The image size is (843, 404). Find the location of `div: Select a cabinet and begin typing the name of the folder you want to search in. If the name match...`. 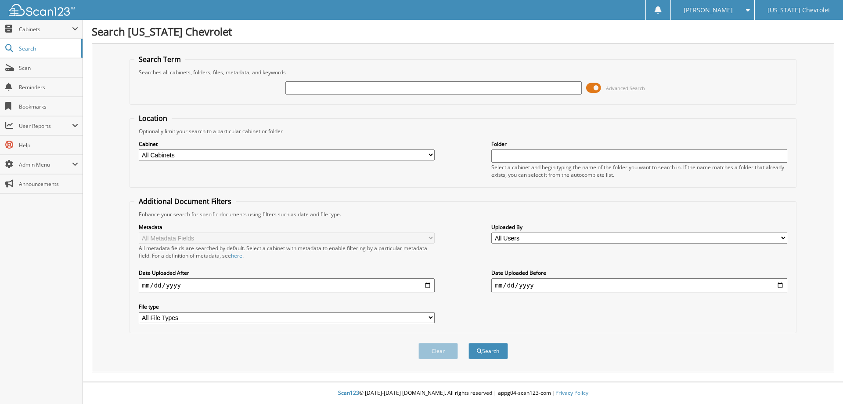

div: Select a cabinet and begin typing the name of the folder you want to search in. If the name match... is located at coordinates (640, 171).